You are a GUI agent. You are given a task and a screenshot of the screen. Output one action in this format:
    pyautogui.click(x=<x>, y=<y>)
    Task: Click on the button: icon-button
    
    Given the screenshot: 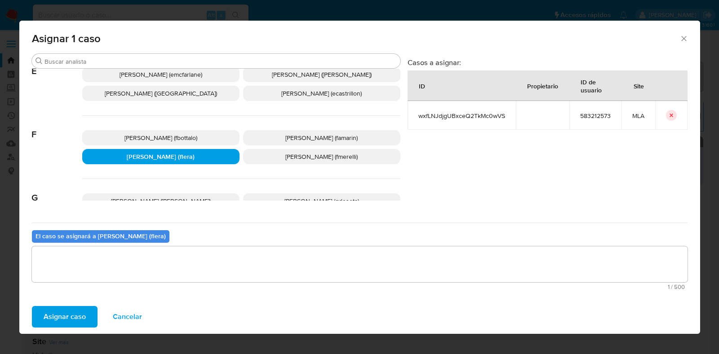 What is the action you would take?
    pyautogui.click(x=671, y=115)
    